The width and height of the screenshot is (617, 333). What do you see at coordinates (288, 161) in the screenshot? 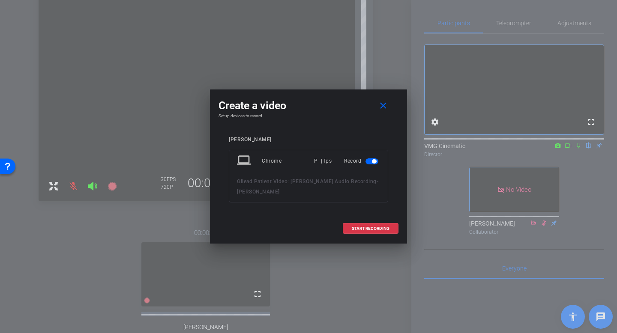
I see `div: Chrome` at bounding box center [288, 161].